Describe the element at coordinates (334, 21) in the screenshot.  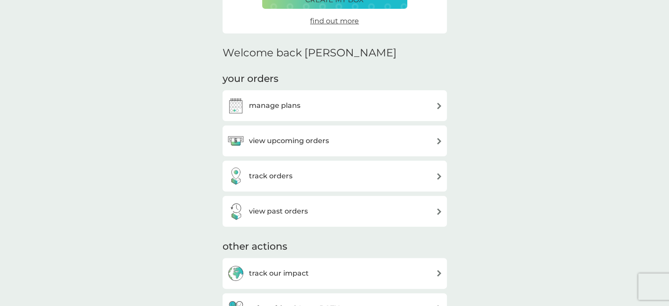
I see `span: find out more` at that location.